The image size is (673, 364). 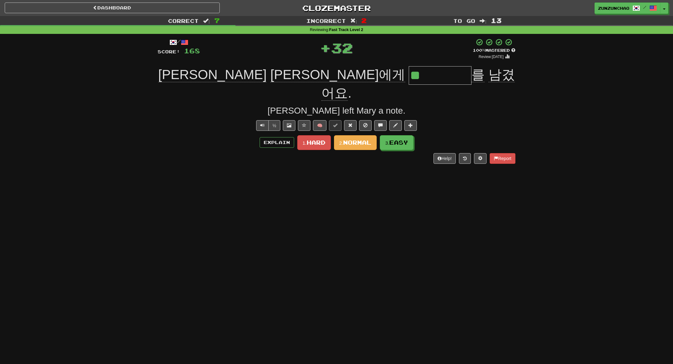 What do you see at coordinates (326, 21) in the screenshot?
I see `span: Incorrect` at bounding box center [326, 21].